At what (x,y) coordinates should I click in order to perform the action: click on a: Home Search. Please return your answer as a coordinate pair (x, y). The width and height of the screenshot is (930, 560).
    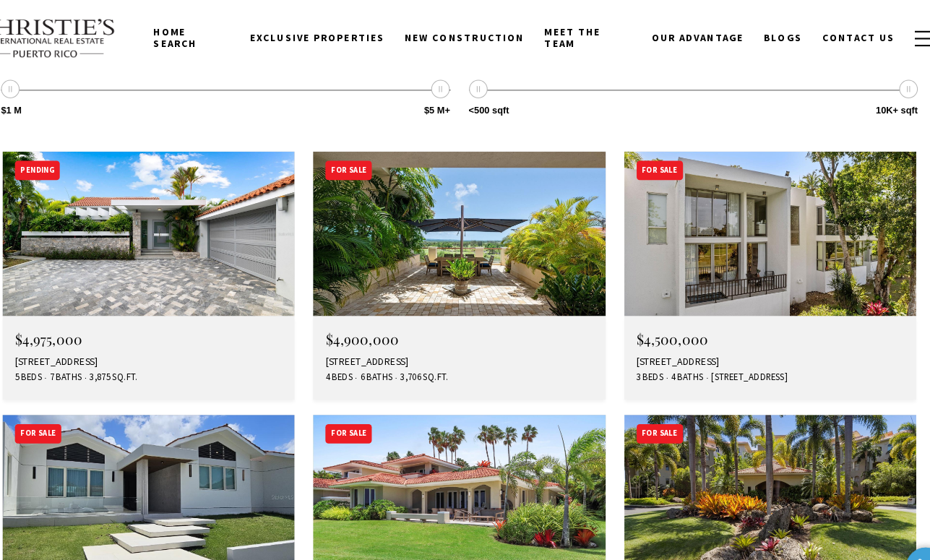
    Looking at the image, I should click on (214, 36).